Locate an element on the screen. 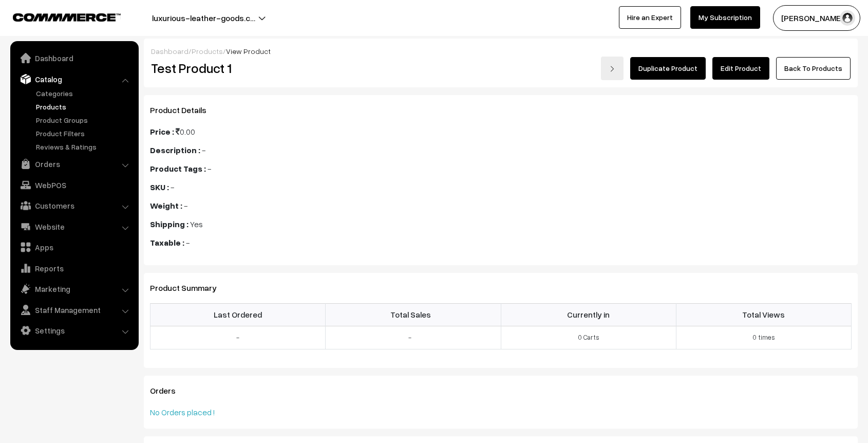 This screenshot has width=868, height=443. a: Back To Products is located at coordinates (813, 69).